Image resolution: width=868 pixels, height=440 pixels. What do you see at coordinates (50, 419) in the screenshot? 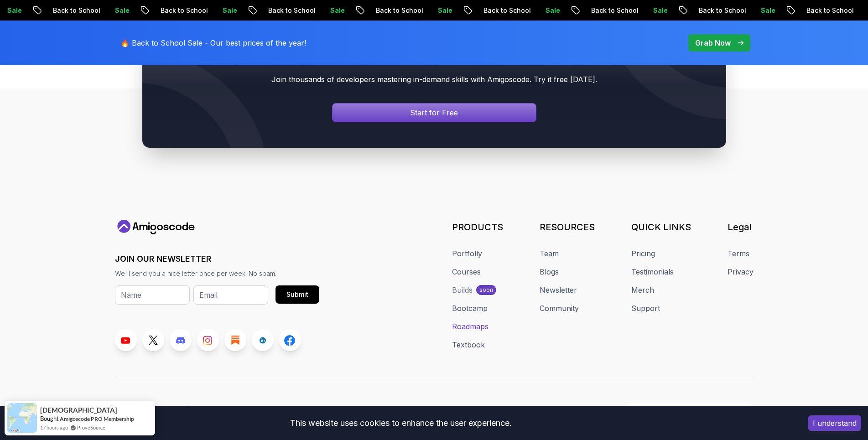
I see `span: Bought` at bounding box center [50, 419].